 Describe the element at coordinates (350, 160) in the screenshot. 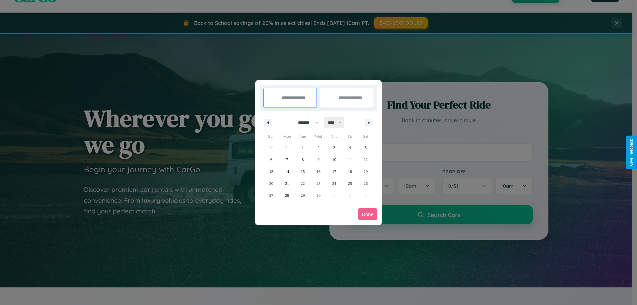

I see `span: 11` at that location.